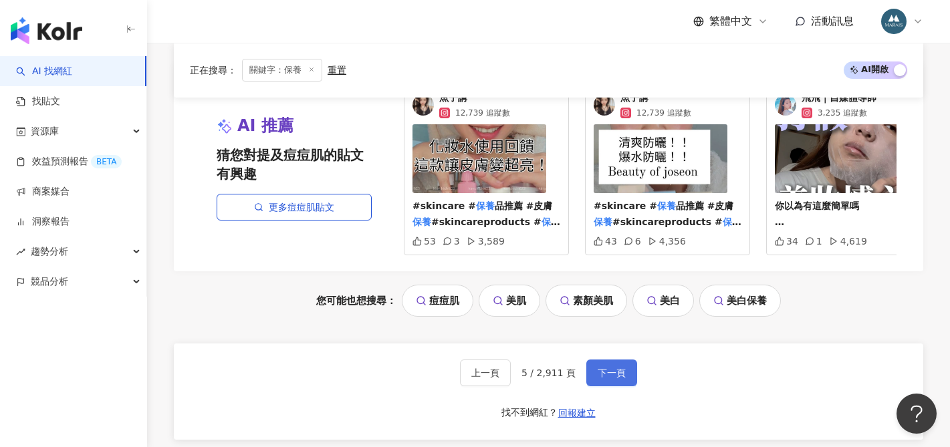 This screenshot has width=950, height=447. What do you see at coordinates (814, 241) in the screenshot?
I see `div: 1` at bounding box center [814, 241].